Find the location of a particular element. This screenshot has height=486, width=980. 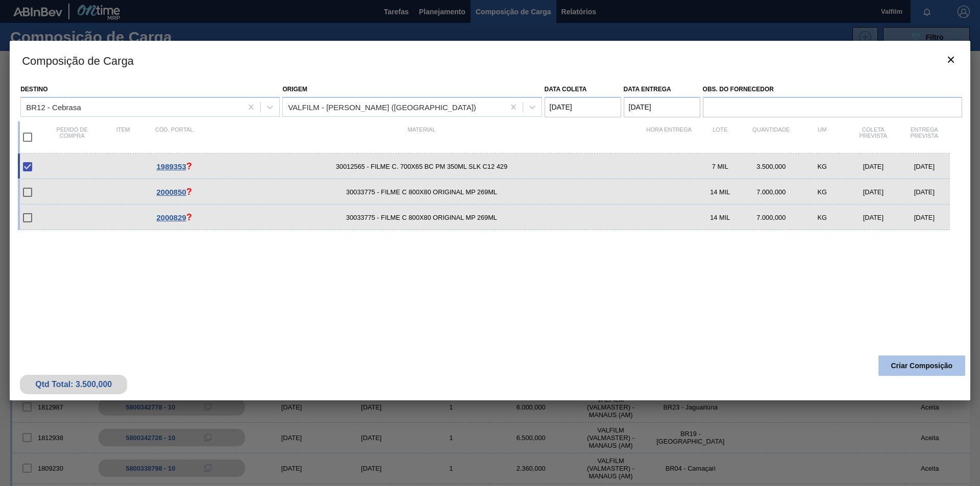

div: Lote is located at coordinates (720, 137).